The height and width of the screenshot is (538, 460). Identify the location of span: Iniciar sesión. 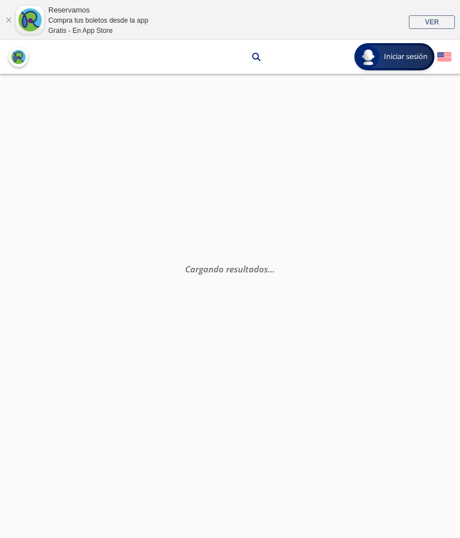
(405, 57).